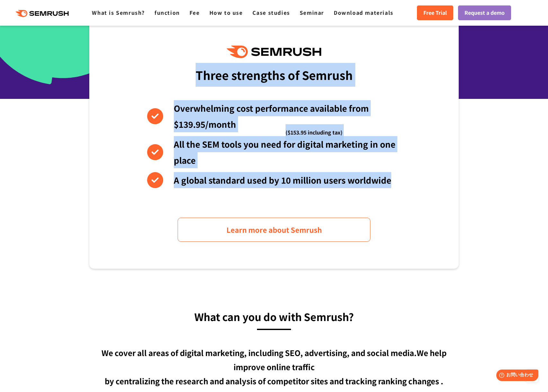  What do you see at coordinates (312, 12) in the screenshot?
I see `a: Seminar` at bounding box center [312, 12].